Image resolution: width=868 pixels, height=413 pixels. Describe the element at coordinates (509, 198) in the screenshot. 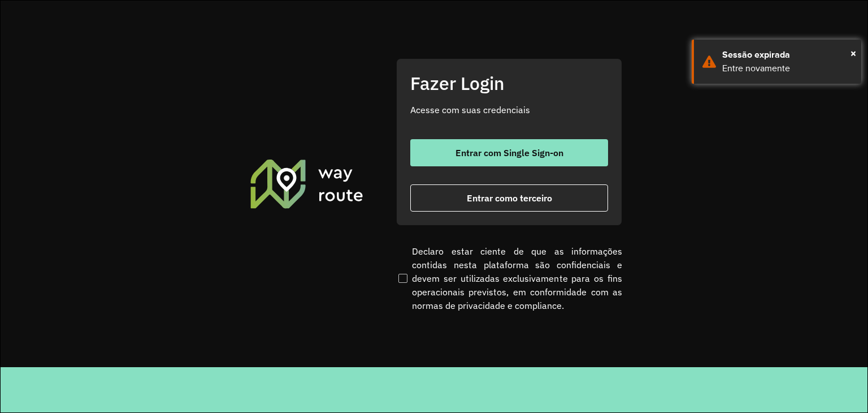

I see `span: Entrar como terceiro` at that location.